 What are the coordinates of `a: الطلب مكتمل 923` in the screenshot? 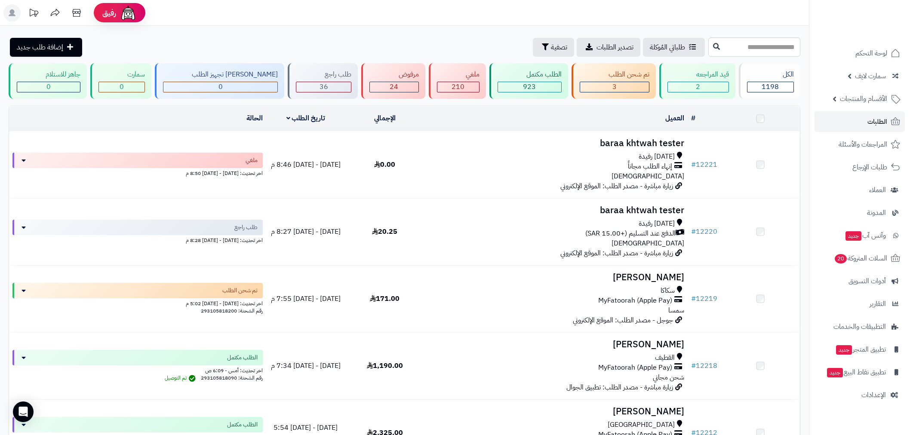 It's located at (528, 81).